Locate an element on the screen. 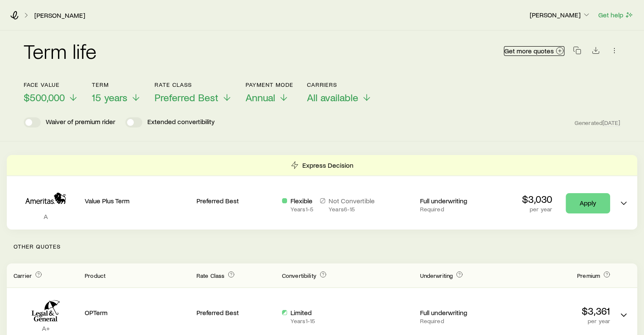  a: Apply is located at coordinates (588, 203).